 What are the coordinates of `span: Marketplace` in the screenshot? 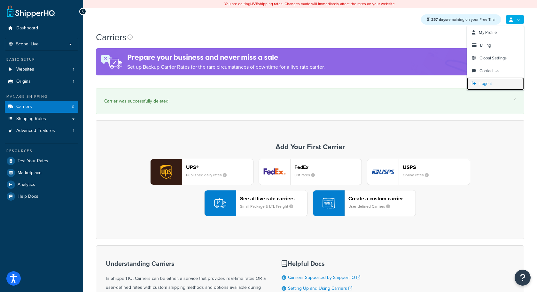 It's located at (29, 173).